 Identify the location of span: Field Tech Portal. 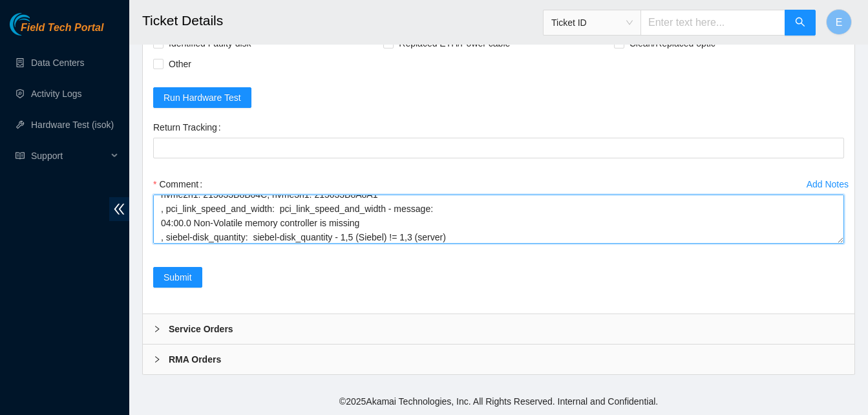
(62, 28).